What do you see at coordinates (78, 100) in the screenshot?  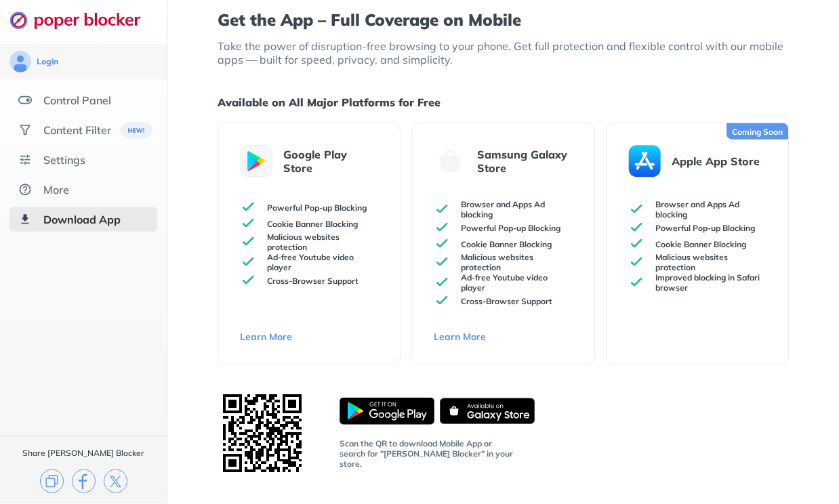 I see `div: Control Panel` at bounding box center [78, 100].